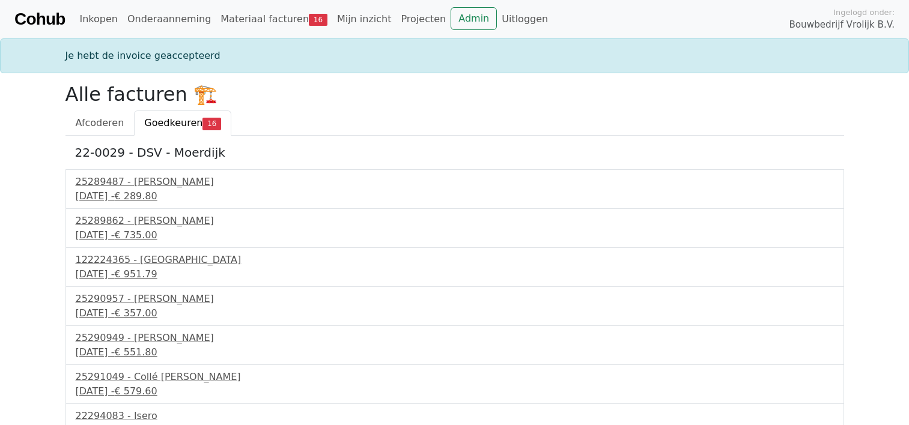 The image size is (909, 425). Describe the element at coordinates (135, 274) in the screenshot. I see `span: € 951.79` at that location.